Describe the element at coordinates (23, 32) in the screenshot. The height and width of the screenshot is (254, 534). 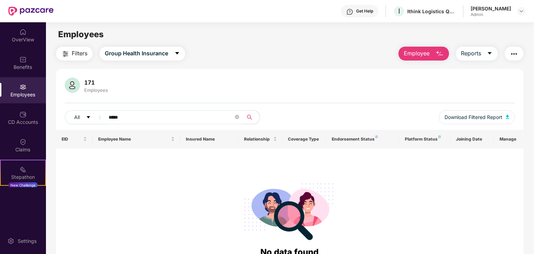
I see `img: svg+xml;base64,PHN2ZyBpZD0iSG9tZSIgeG1sbnM9Imh0dHA6Ly93d3cudzMub3JnLzIwMDAvc3ZnIiB3aWR0aD0iMjAiIG...` at that location.